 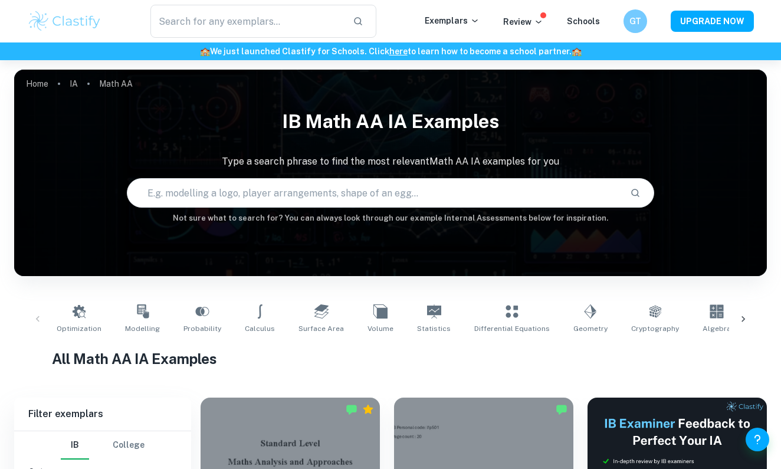 What do you see at coordinates (391, 122) in the screenshot?
I see `h1: IB Math AA IA examples` at bounding box center [391, 122].